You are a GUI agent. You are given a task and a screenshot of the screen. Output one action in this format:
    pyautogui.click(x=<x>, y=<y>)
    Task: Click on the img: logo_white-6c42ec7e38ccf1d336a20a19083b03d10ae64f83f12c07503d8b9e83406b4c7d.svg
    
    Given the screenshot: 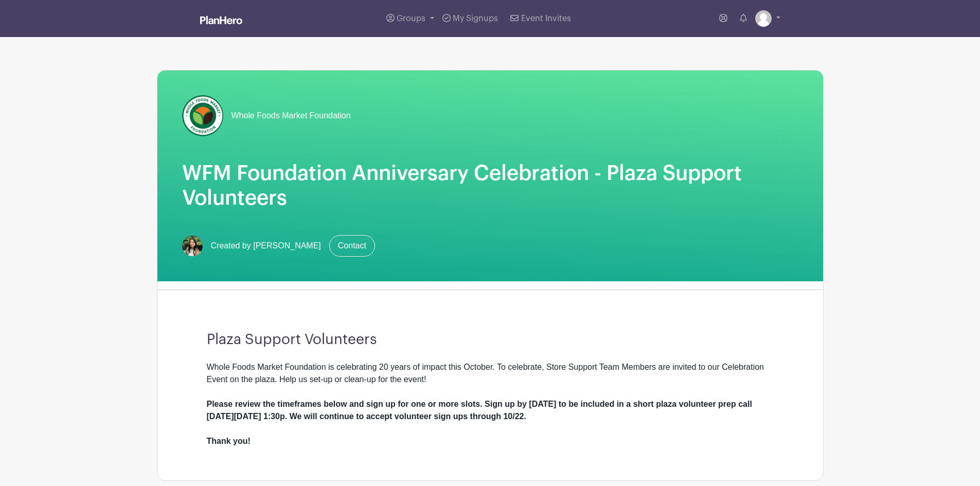 What is the action you would take?
    pyautogui.click(x=221, y=20)
    